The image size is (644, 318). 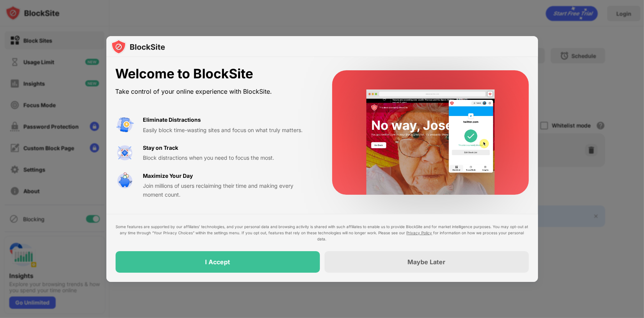 What do you see at coordinates (214, 73) in the screenshot?
I see `div: Welcome to BlockSite` at bounding box center [214, 73].